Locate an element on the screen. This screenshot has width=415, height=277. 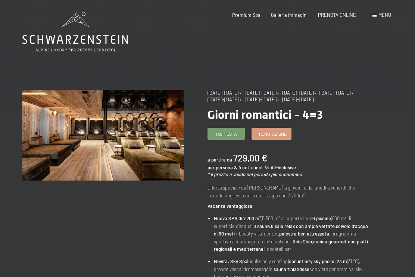
span: per persona & is located at coordinates (223, 167).